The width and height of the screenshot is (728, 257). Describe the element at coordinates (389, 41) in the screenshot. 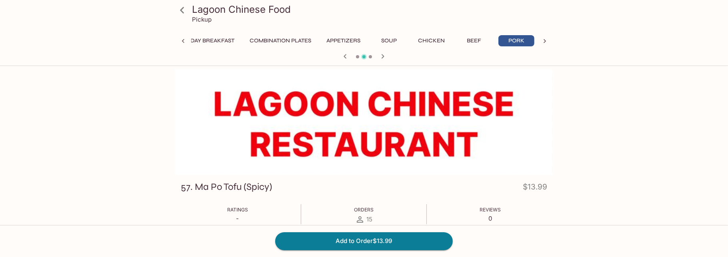

I see `button: Soup` at that location.